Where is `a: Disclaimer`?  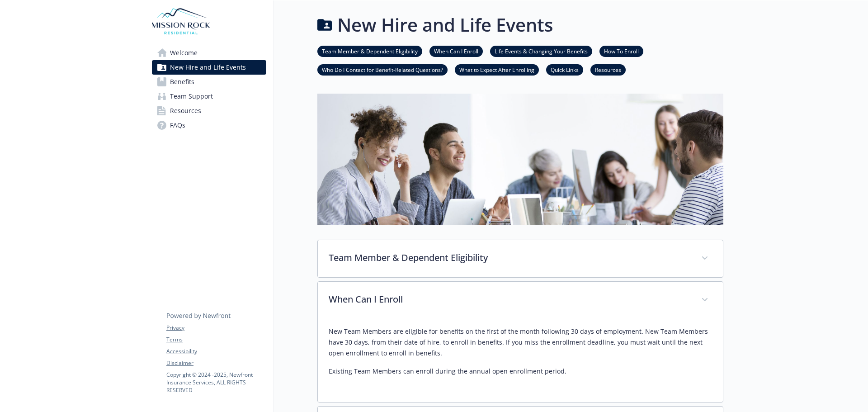 a: Disclaimer is located at coordinates (216, 363).